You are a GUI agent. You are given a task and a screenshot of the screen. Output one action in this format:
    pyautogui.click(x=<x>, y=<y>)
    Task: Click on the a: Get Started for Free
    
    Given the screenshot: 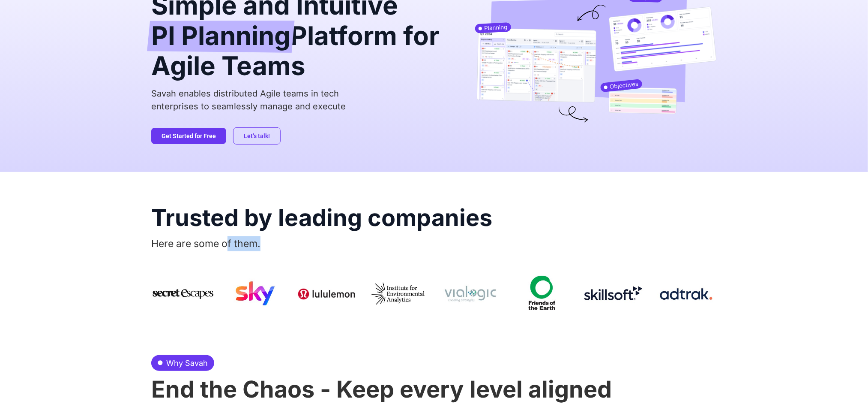 What is the action you would take?
    pyautogui.click(x=189, y=136)
    